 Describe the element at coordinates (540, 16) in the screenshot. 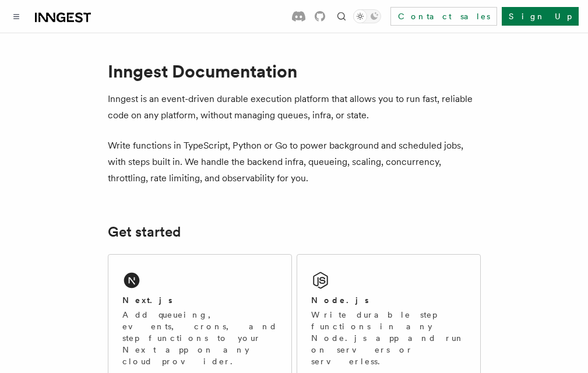

I see `a: Sign Up` at that location.